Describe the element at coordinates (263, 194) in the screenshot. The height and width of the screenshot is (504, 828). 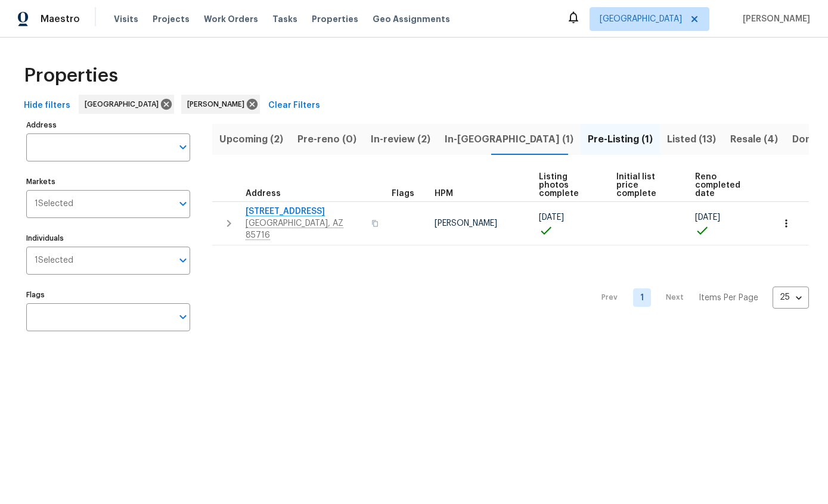
I see `span: Address` at that location.